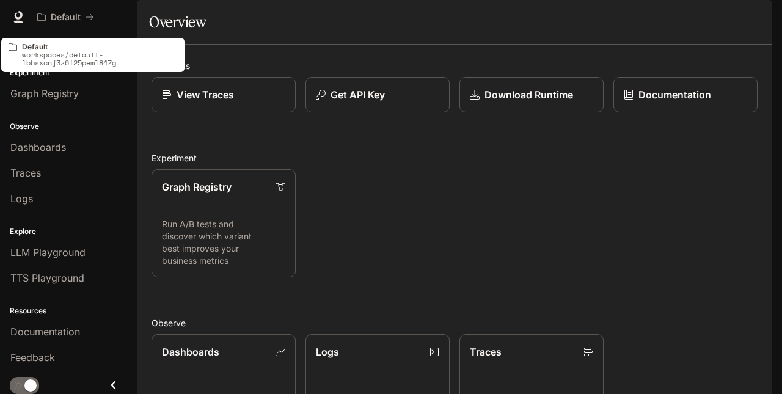 The width and height of the screenshot is (782, 394). What do you see at coordinates (223, 95) in the screenshot?
I see `a: View Traces` at bounding box center [223, 95].